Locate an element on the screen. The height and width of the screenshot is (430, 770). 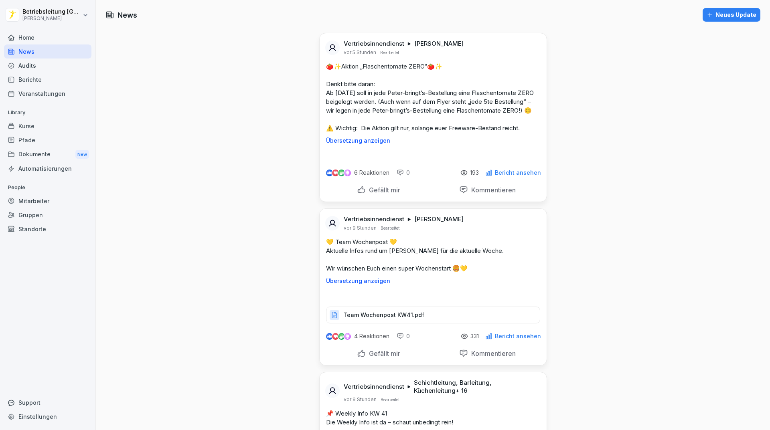
div: Automatisierungen is located at coordinates (48, 168).